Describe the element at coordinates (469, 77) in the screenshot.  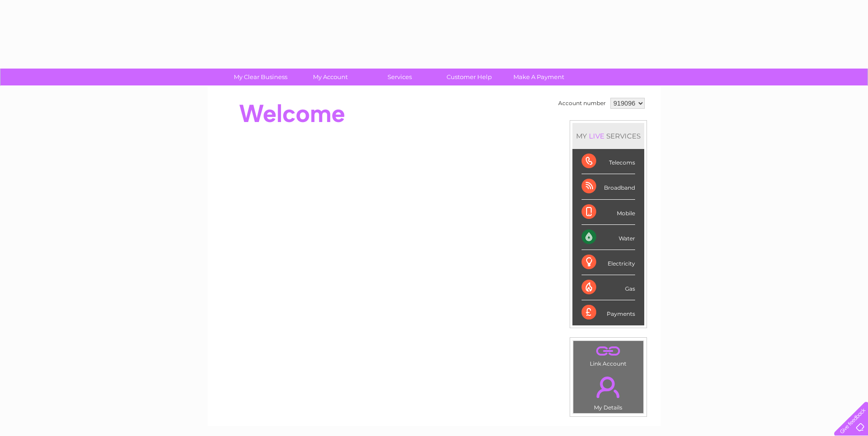
I see `a: Customer Help` at that location.